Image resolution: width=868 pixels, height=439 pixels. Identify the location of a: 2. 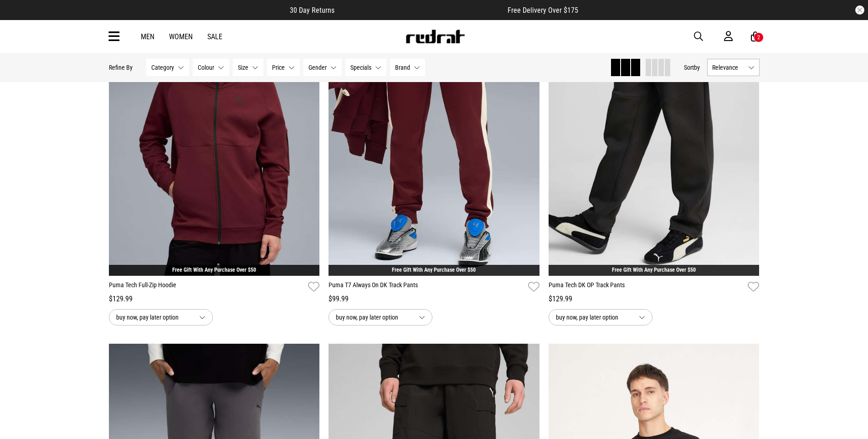
(755, 36).